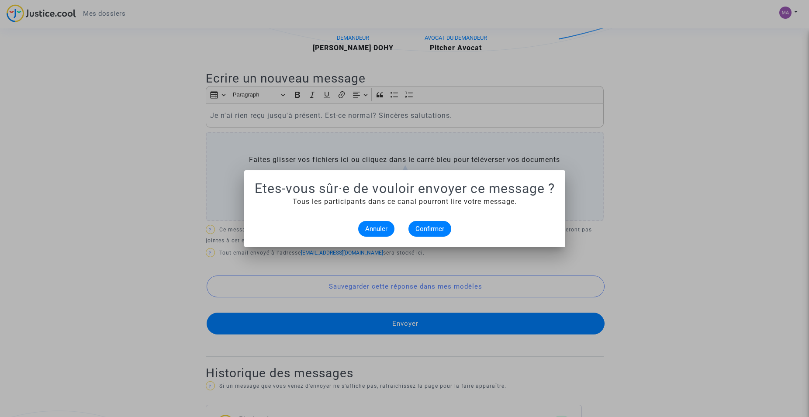  I want to click on span: Annuler, so click(376, 229).